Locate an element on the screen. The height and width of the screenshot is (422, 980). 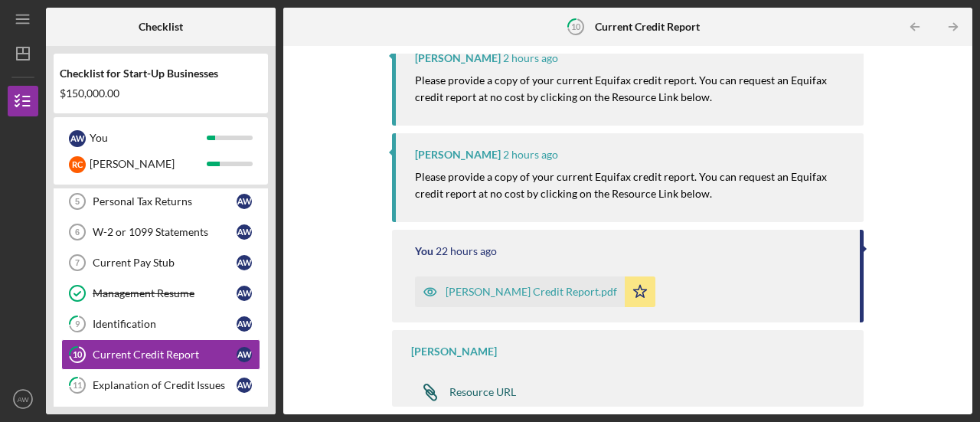
a: 11Explanation of Credit IssuesAW is located at coordinates (161, 385).